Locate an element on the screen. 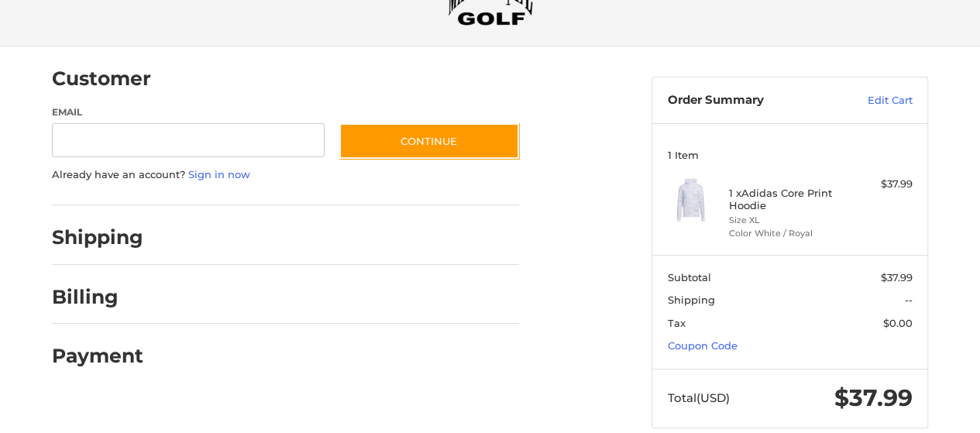 Image resolution: width=980 pixels, height=433 pixels. li: Size XL is located at coordinates (788, 220).